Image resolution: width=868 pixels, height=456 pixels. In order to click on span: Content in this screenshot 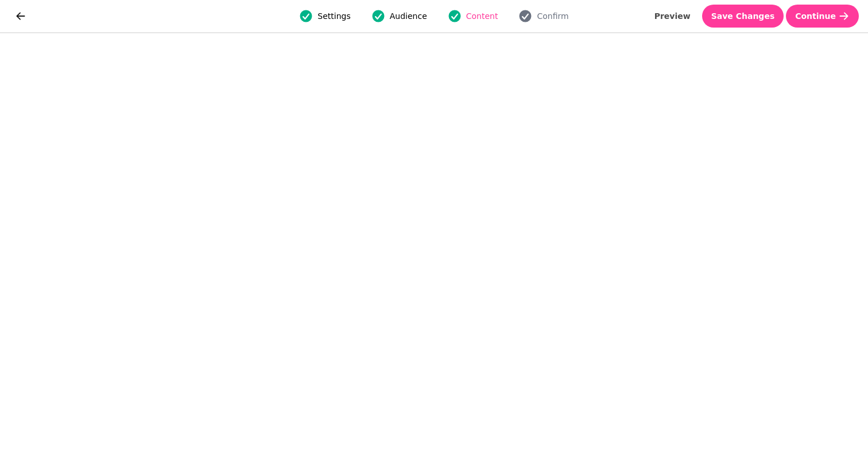, I will do `click(482, 16)`.